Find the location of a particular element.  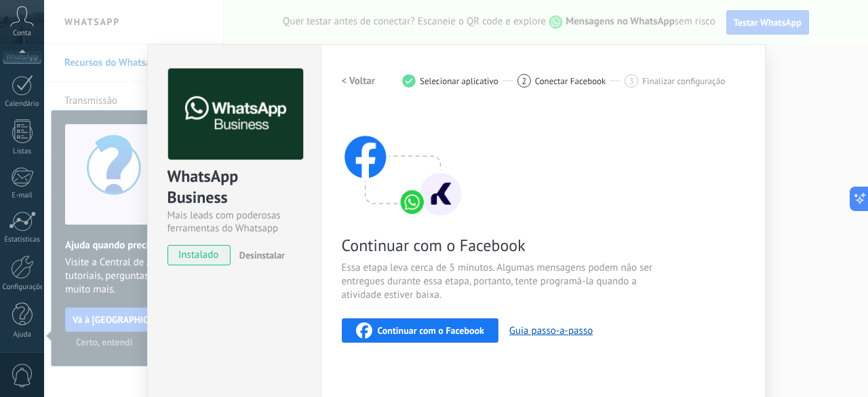

div: Estatísticas is located at coordinates (22, 240).